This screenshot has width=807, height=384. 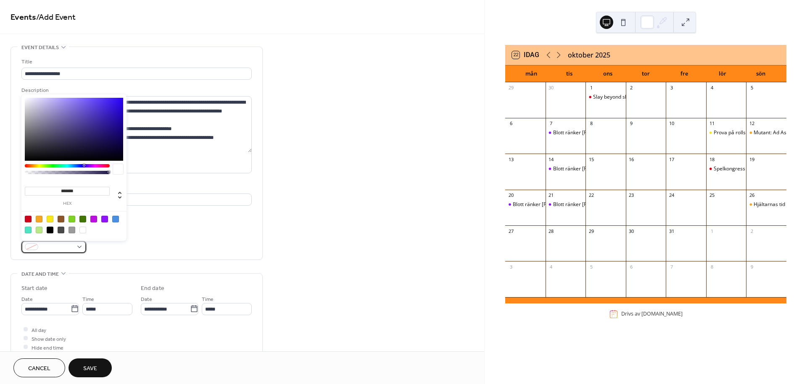 What do you see at coordinates (551, 195) in the screenshot?
I see `div: 21` at bounding box center [551, 195].